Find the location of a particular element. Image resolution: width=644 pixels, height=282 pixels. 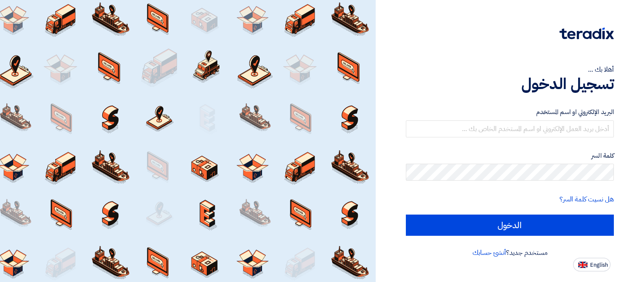

a: أنشئ حسابك is located at coordinates (489, 253).